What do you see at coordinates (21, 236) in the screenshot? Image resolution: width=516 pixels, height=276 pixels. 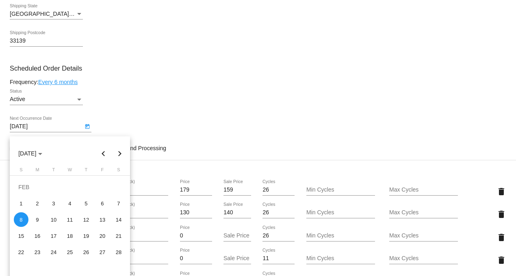 I see `div: 15` at bounding box center [21, 236].